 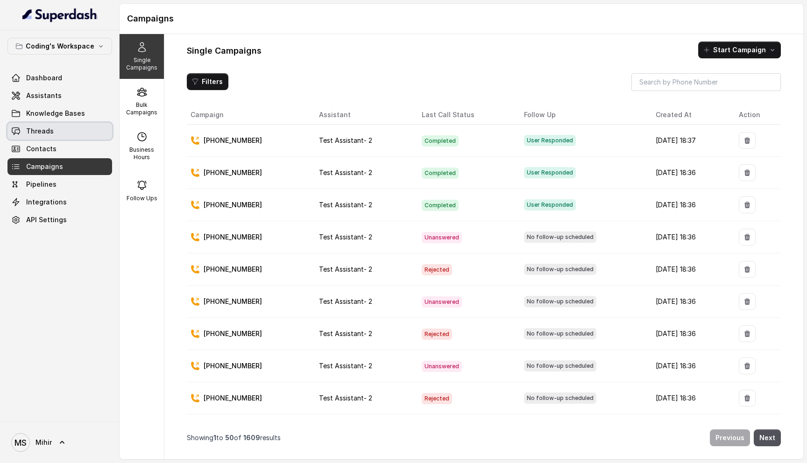 What do you see at coordinates (44, 167) in the screenshot?
I see `span: Campaigns` at bounding box center [44, 167].